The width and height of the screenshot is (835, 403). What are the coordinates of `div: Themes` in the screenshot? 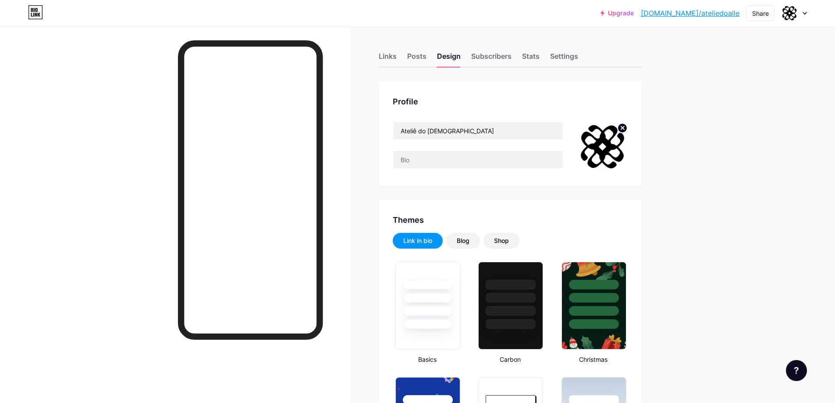 It's located at (510, 220).